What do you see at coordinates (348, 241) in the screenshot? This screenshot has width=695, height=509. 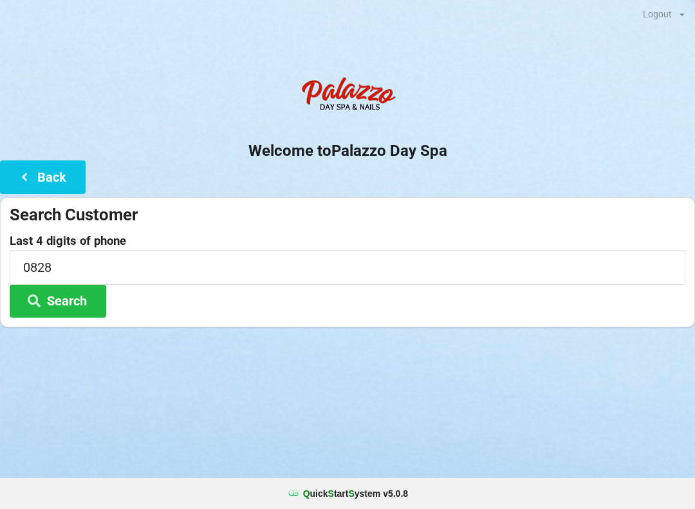 I see `label: Last 4 digits of phone` at bounding box center [348, 241].